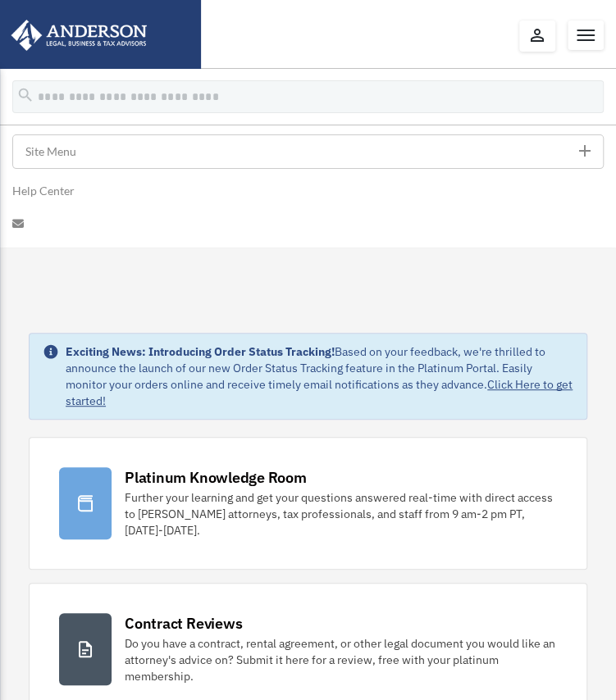 The height and width of the screenshot is (700, 616). What do you see at coordinates (340, 514) in the screenshot?
I see `div: Further your learning and get your questions answered real-time with direct access to [PERSON_NAM...` at bounding box center [340, 514].